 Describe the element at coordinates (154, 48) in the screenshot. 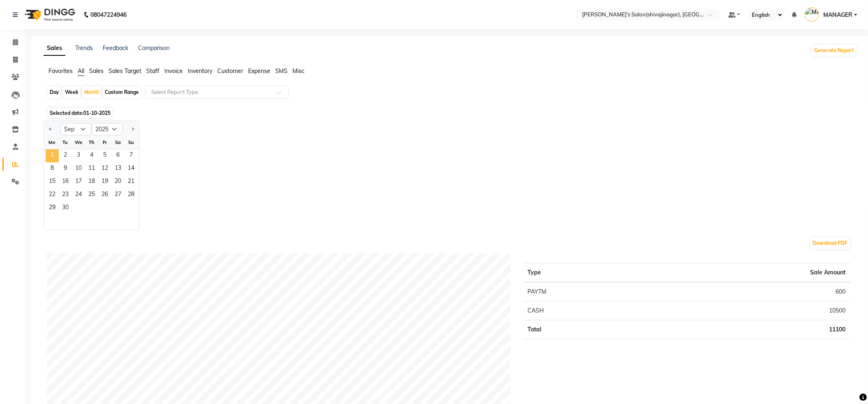

I see `a: Comparison` at that location.